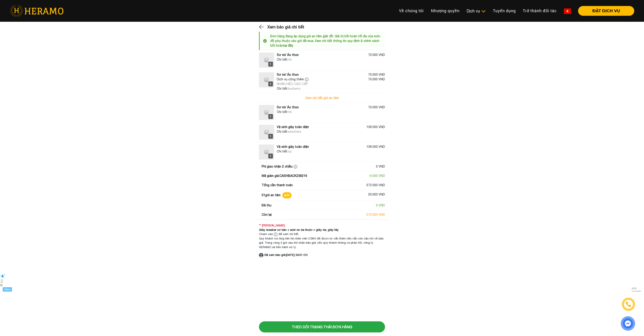  I want to click on div: 20.000 VND, so click(376, 195).